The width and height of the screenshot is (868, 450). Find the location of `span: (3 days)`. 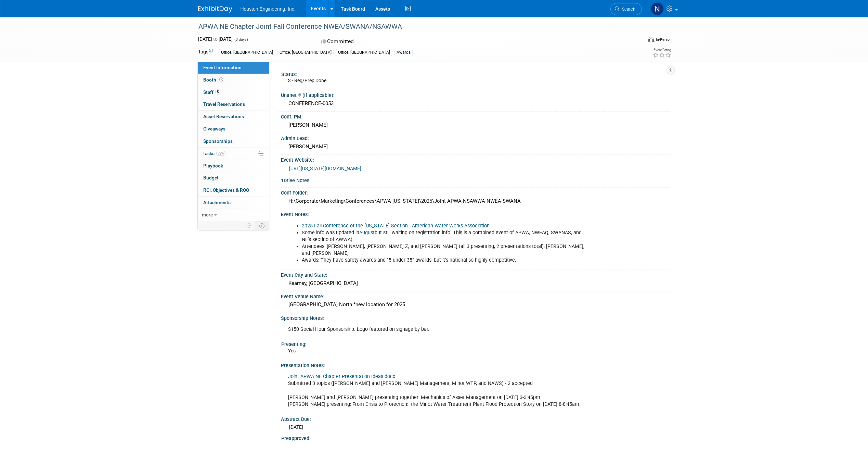

span: (3 days) is located at coordinates (241, 40).